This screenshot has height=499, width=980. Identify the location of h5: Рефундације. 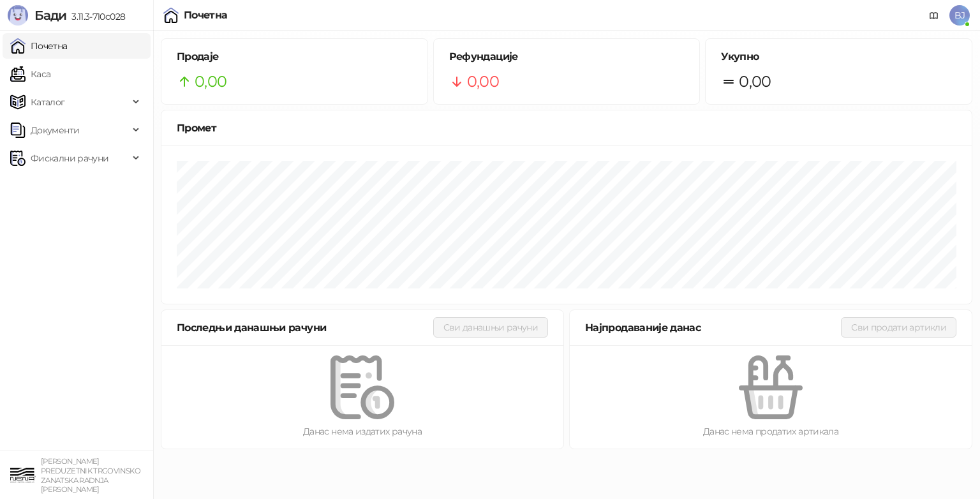
(567, 57).